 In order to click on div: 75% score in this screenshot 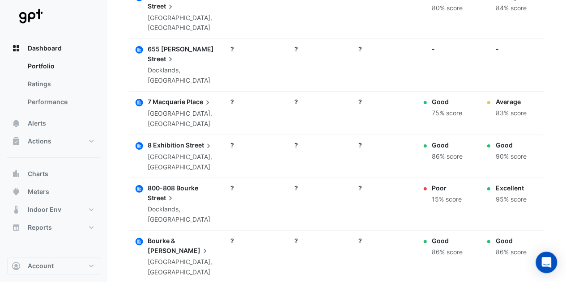, I will do `click(447, 113)`.